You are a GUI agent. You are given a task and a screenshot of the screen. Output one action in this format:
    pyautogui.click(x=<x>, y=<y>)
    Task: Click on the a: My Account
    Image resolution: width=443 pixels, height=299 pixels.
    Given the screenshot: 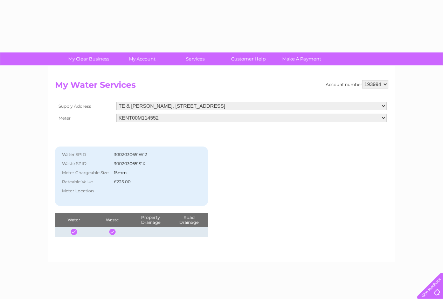 What is the action you would take?
    pyautogui.click(x=142, y=59)
    